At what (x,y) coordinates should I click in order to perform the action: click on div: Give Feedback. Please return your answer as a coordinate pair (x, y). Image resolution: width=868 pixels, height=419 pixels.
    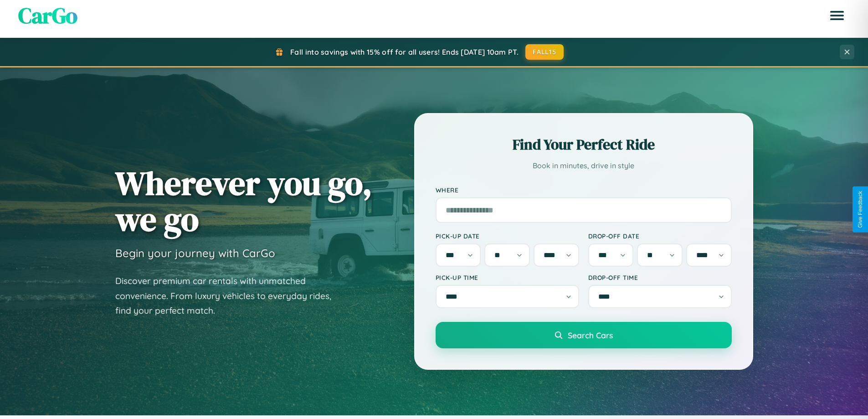
    Looking at the image, I should click on (860, 210).